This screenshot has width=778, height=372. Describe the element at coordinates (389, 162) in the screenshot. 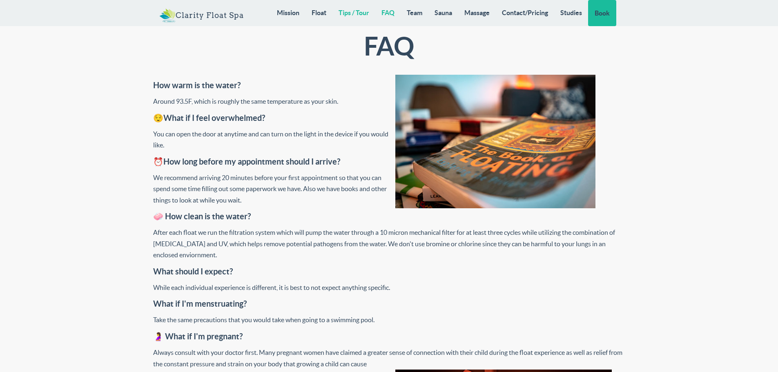

I see `h4: ⏰How long before my appointment should I arrive?` at that location.